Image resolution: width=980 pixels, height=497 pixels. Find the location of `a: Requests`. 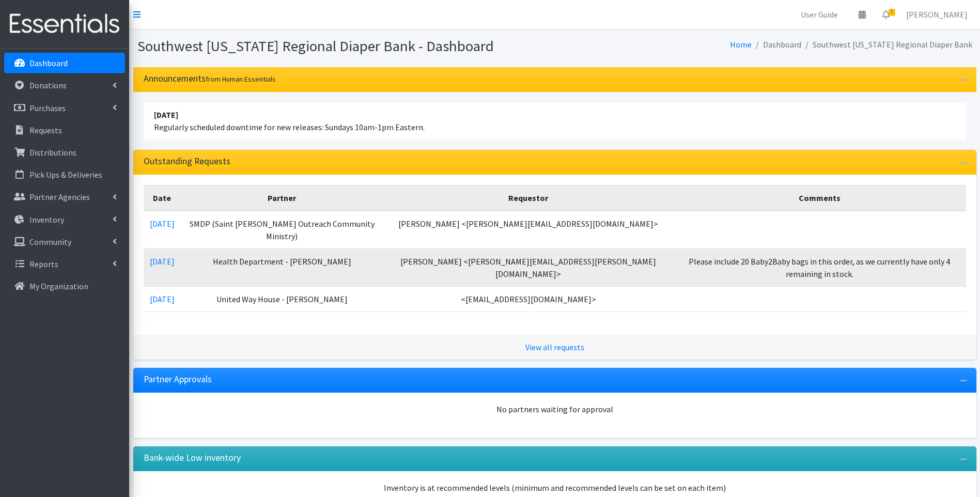

a: Requests is located at coordinates (65, 130).